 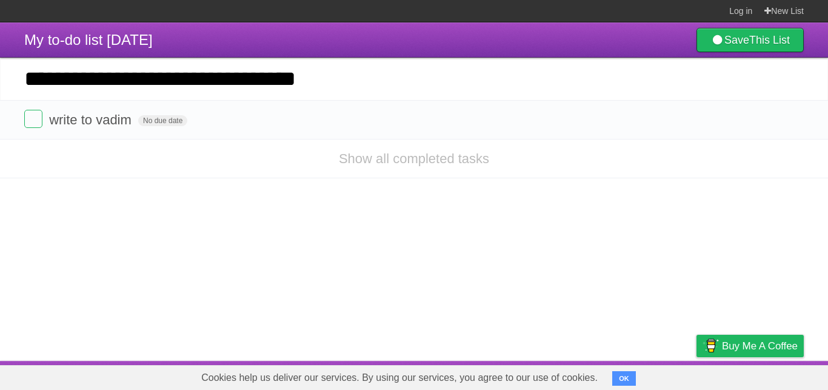 What do you see at coordinates (399, 378) in the screenshot?
I see `span: Cookies help us deliver our services. By using our services, you agree to our use of cookies.` at bounding box center [399, 378].